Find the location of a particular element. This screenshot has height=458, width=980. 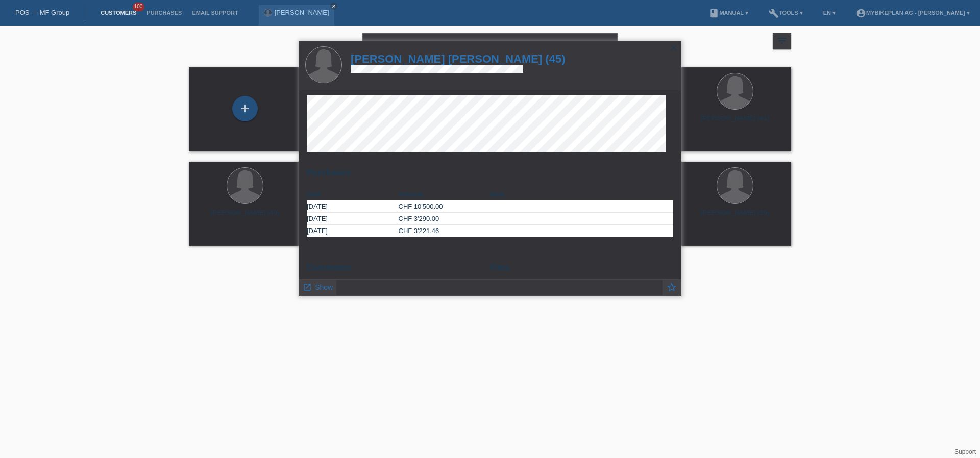

a: star_border is located at coordinates (672, 289).